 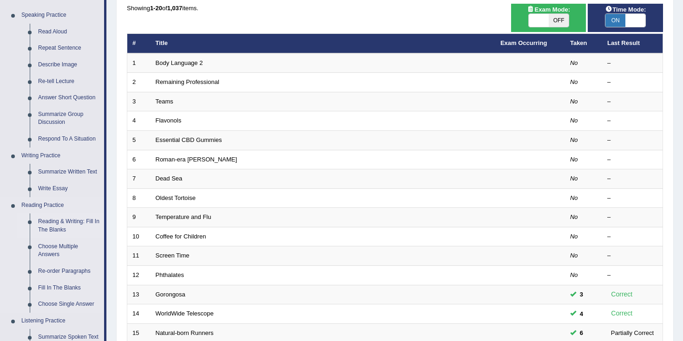 I want to click on a: Teams, so click(x=164, y=101).